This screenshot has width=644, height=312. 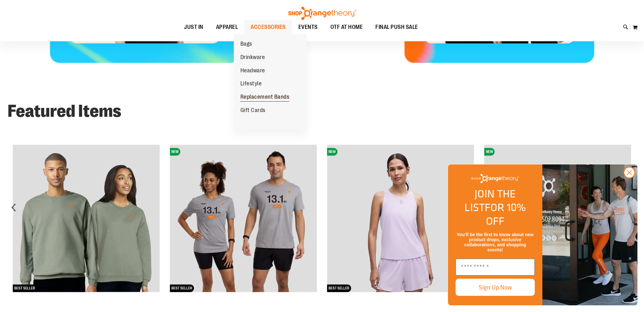 I want to click on span: ACCESSORIES, so click(x=268, y=27).